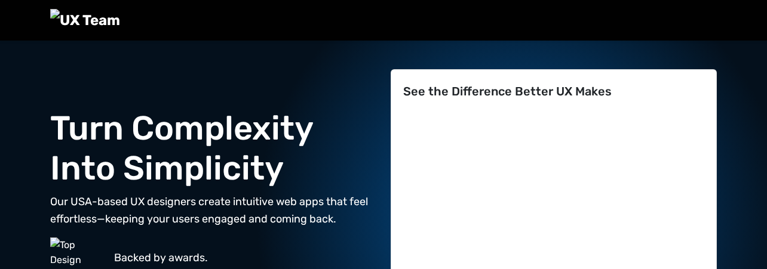 The height and width of the screenshot is (269, 767). I want to click on img: UX Team, so click(85, 20).